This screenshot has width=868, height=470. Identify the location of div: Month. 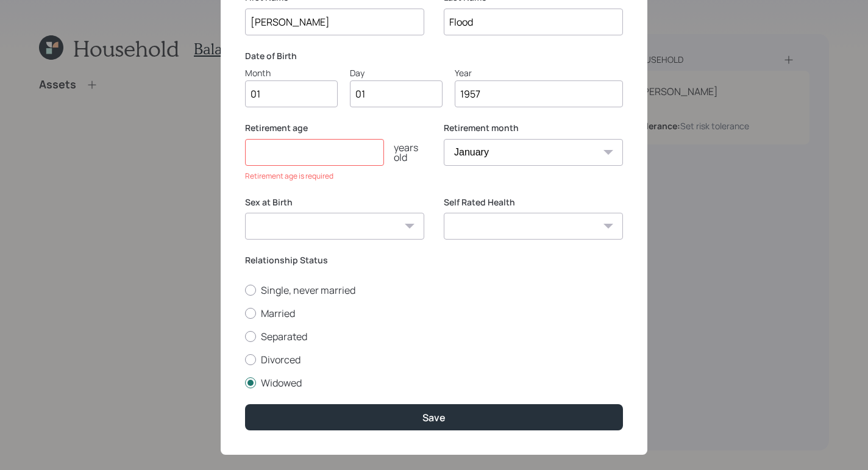
(291, 72).